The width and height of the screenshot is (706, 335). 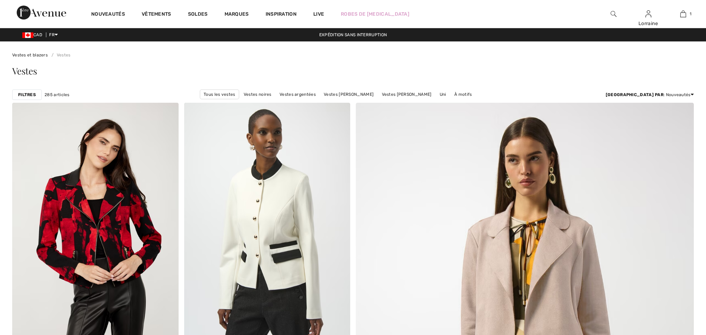 What do you see at coordinates (41, 13) in the screenshot?
I see `a: 1ère Avenue` at bounding box center [41, 13].